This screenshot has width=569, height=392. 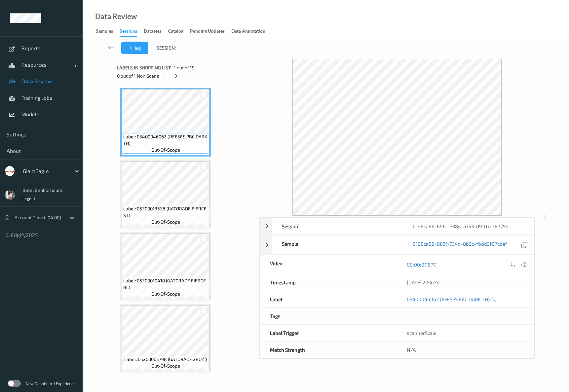 What do you see at coordinates (185, 76) in the screenshot?
I see `div: 0 out of 1 Non Scans` at bounding box center [185, 76].